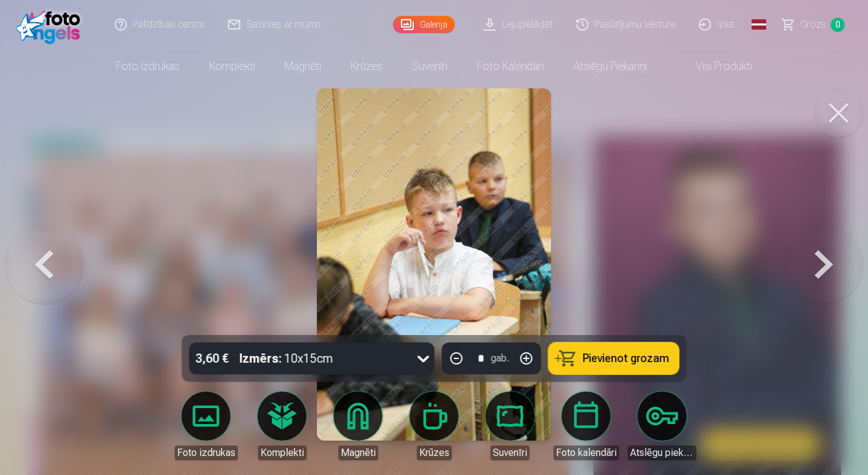 The width and height of the screenshot is (868, 475). I want to click on img: /fa1, so click(51, 25).